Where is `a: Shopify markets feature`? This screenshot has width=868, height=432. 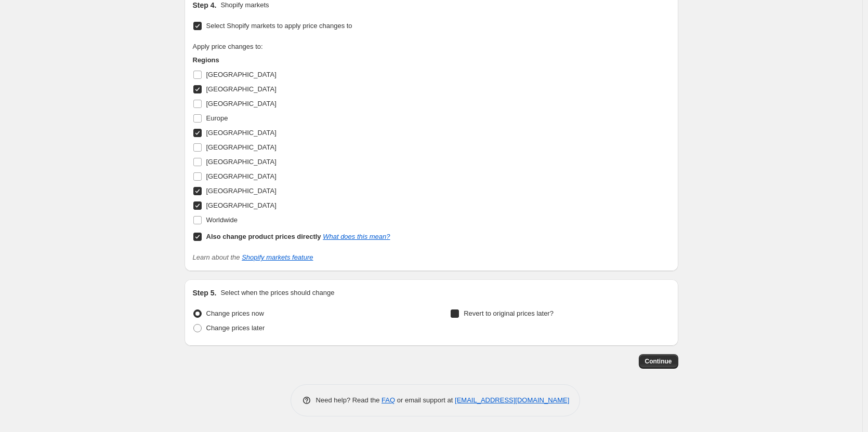 a: Shopify markets feature is located at coordinates (277, 257).